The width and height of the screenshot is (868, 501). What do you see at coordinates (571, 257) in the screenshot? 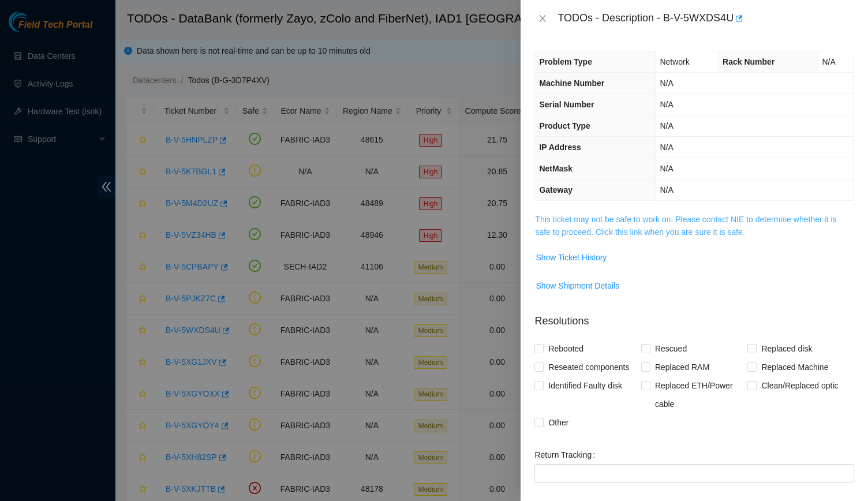
I see `button: Show Ticket History` at bounding box center [571, 257].